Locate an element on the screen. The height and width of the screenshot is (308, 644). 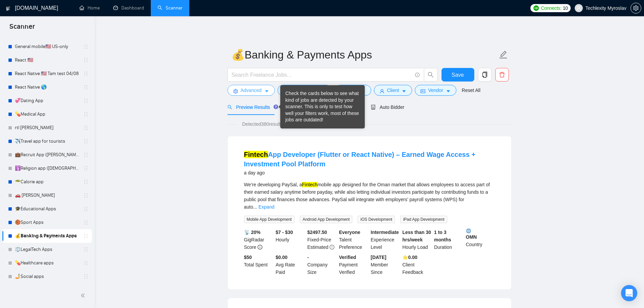
a: React Native 🌎 is located at coordinates (47, 87).